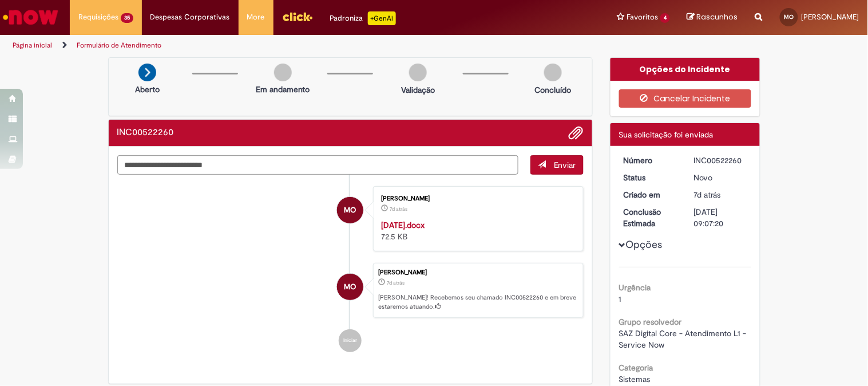  Describe the element at coordinates (717, 17) in the screenshot. I see `span: Rascunhos` at that location.